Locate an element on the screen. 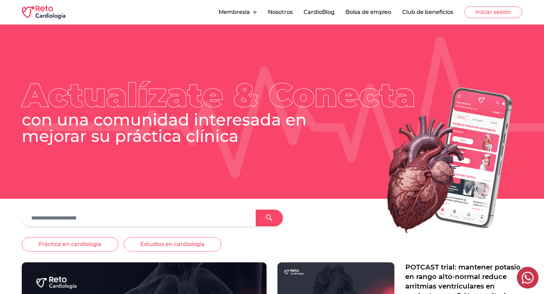 The width and height of the screenshot is (544, 294). img: Heart is located at coordinates (437, 160).